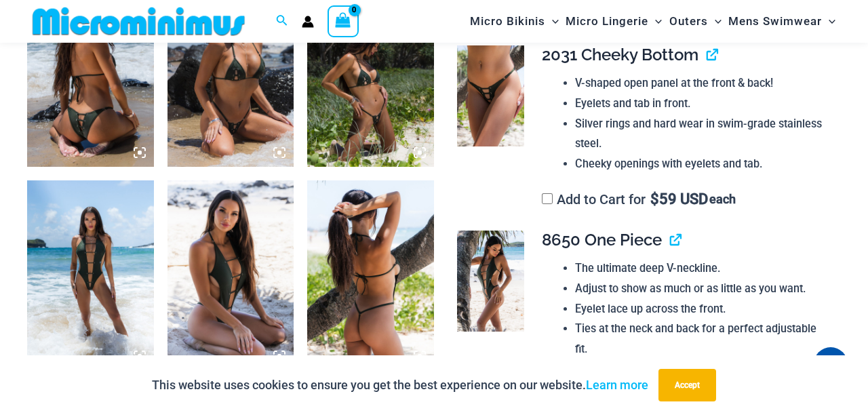  I want to click on a: Search icon link, so click(282, 21).